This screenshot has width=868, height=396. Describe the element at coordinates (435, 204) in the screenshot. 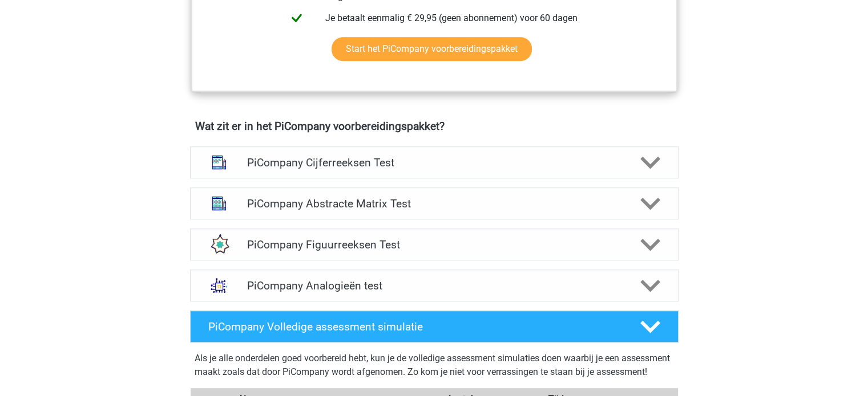

I see `a: abstracte matrices PiCompany Abstracte Matrix Test` at that location.